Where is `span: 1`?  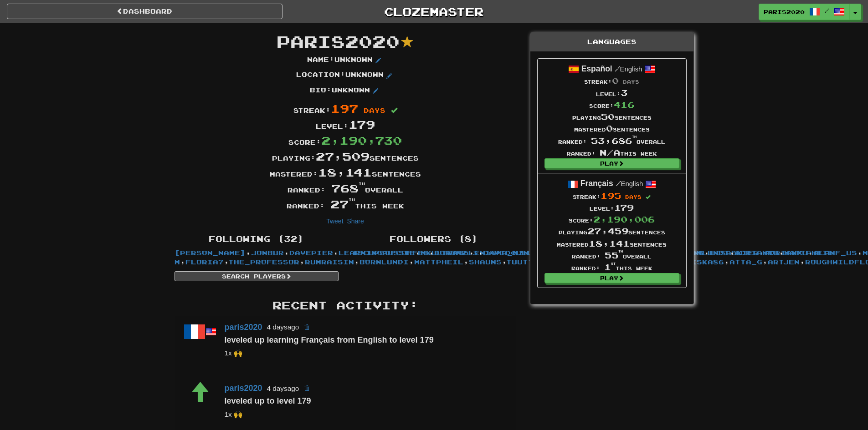 span: 1 is located at coordinates (610, 267).